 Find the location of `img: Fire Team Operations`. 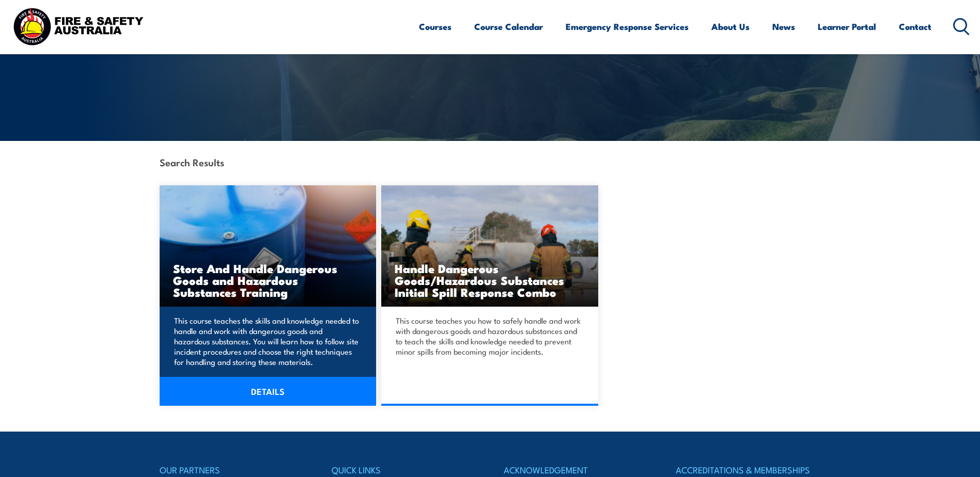

img: Fire Team Operations is located at coordinates (490, 246).